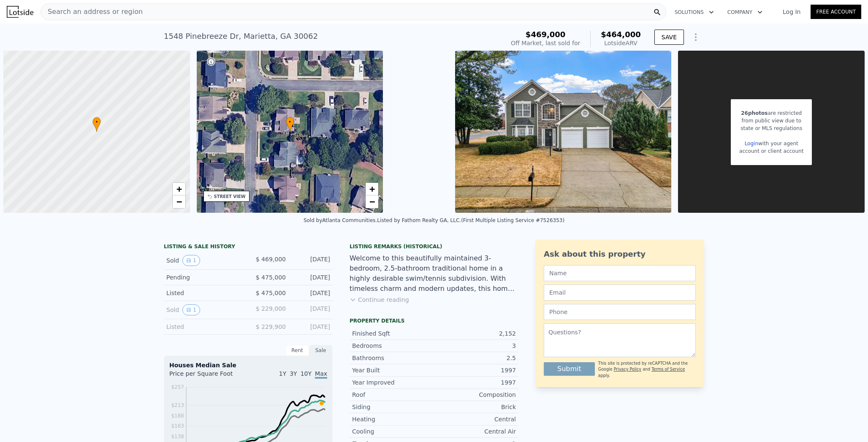 The height and width of the screenshot is (442, 868). What do you see at coordinates (475, 334) in the screenshot?
I see `div: 2,152` at bounding box center [475, 334].